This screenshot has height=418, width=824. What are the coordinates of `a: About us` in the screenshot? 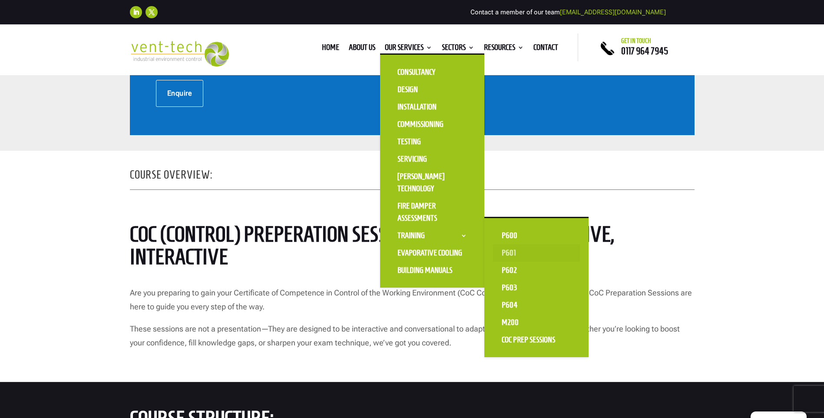 It's located at (362, 49).